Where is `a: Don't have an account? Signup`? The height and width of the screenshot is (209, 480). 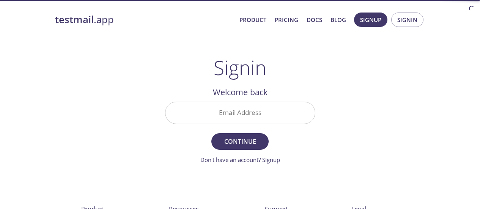
a: Don't have an account? Signup is located at coordinates (240, 160).